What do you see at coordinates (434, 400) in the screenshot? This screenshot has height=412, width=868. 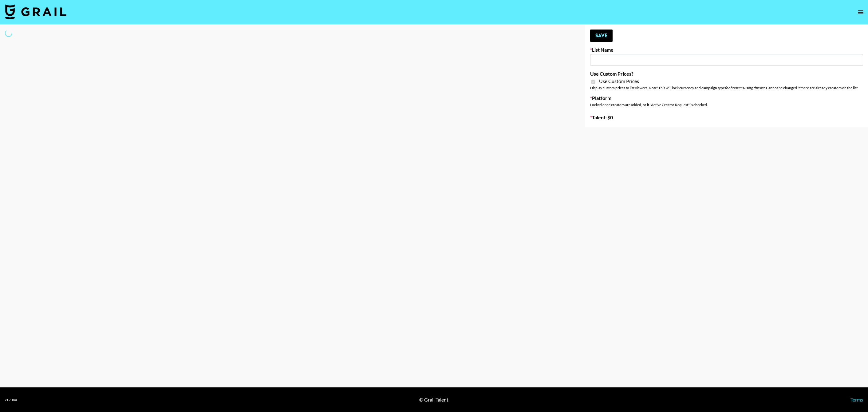 I see `div: © Grail Talent` at bounding box center [434, 400].